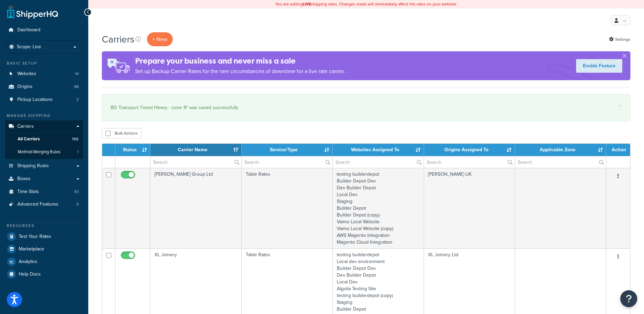  What do you see at coordinates (287, 150) in the screenshot?
I see `th: Service/Type: activate to sort column ascending` at bounding box center [287, 150].